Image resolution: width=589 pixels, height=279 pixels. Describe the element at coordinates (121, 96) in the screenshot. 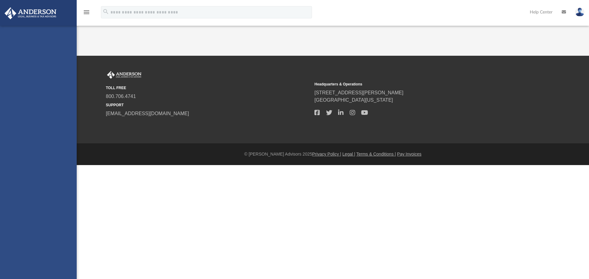

I see `a: 800.706.4741` at that location.